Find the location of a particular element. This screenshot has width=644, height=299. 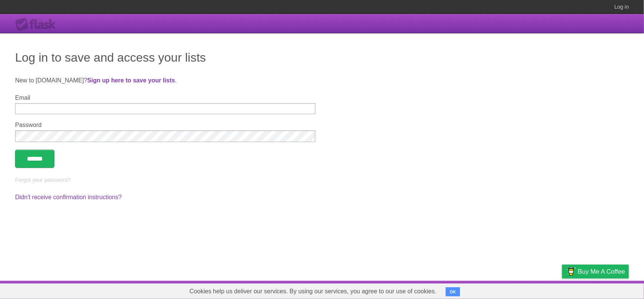

a: Developers is located at coordinates (502, 290).